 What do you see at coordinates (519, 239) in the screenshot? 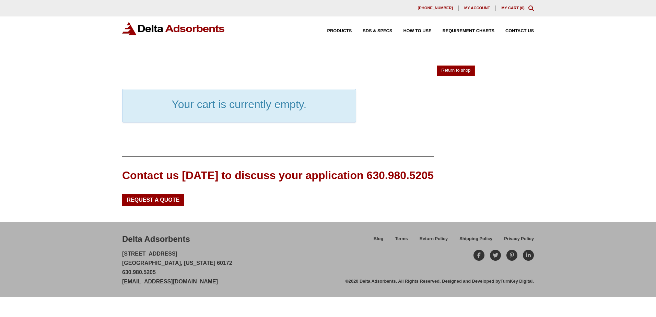
I see `span: Privacy Policy` at bounding box center [519, 239].